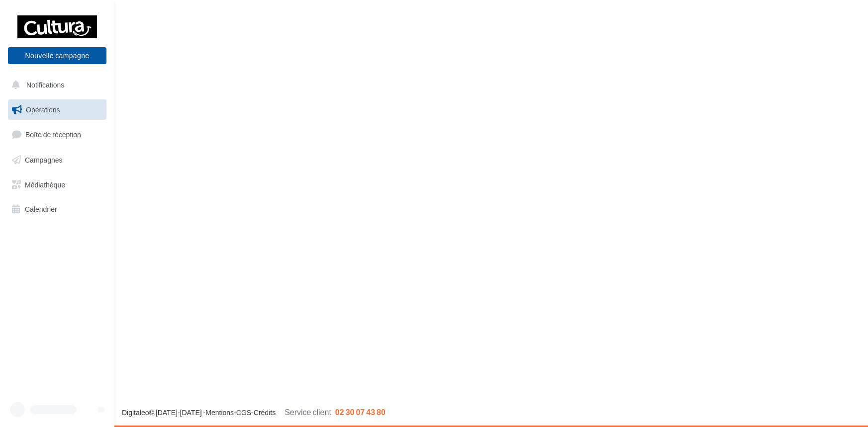  I want to click on button: Nouvelle campagne, so click(57, 55).